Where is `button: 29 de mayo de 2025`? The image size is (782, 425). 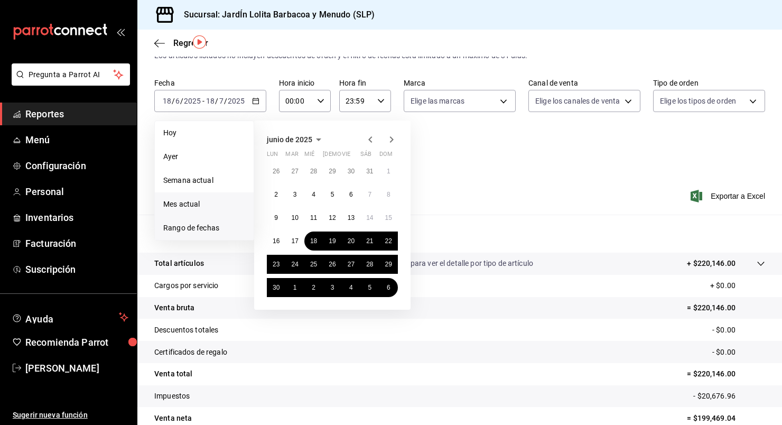 button: 29 de mayo de 2025 is located at coordinates (332, 171).